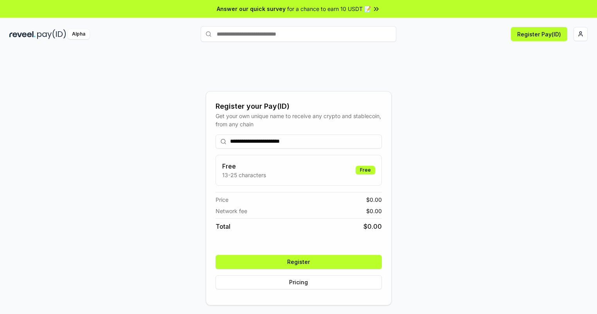  What do you see at coordinates (299, 262) in the screenshot?
I see `button: Register` at bounding box center [299, 262].